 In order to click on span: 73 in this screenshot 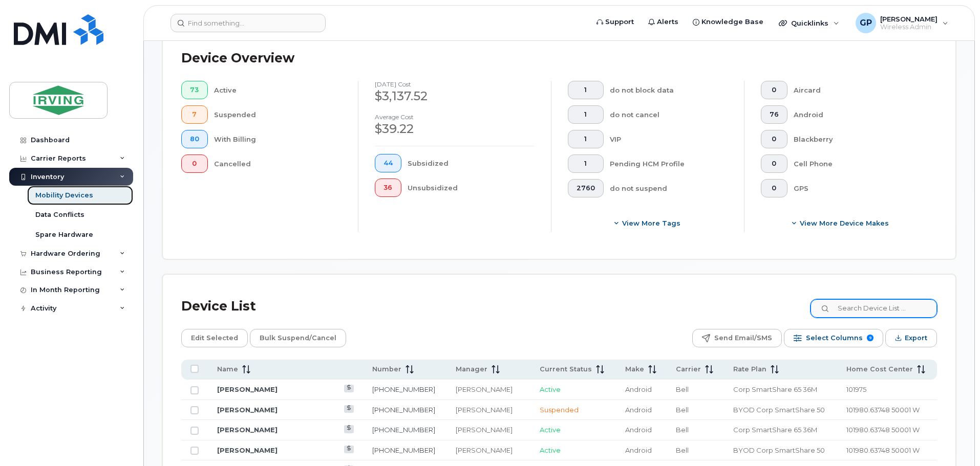, I will do `click(194, 90)`.